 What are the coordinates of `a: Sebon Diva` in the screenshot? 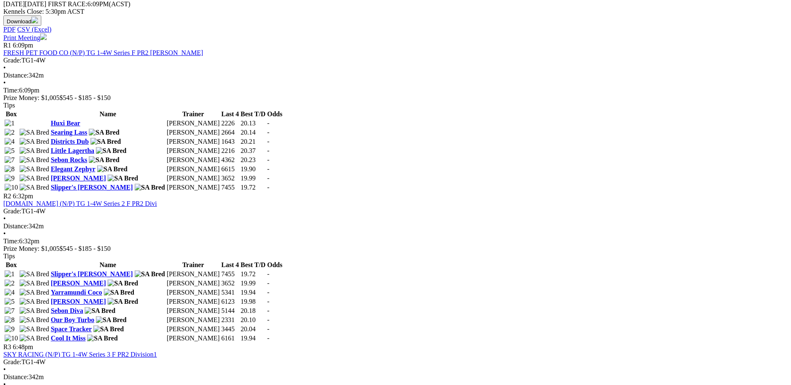 It's located at (67, 311).